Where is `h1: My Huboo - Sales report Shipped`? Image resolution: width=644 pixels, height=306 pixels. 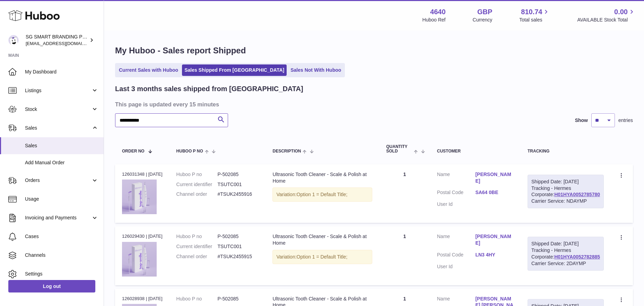
h1: My Huboo - Sales report Shipped is located at coordinates (374, 51).